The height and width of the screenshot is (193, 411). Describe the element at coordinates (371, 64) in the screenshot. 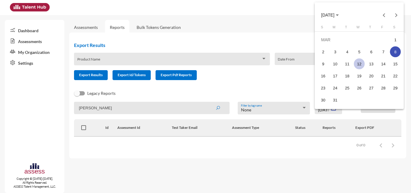

I see `div: 13` at that location.